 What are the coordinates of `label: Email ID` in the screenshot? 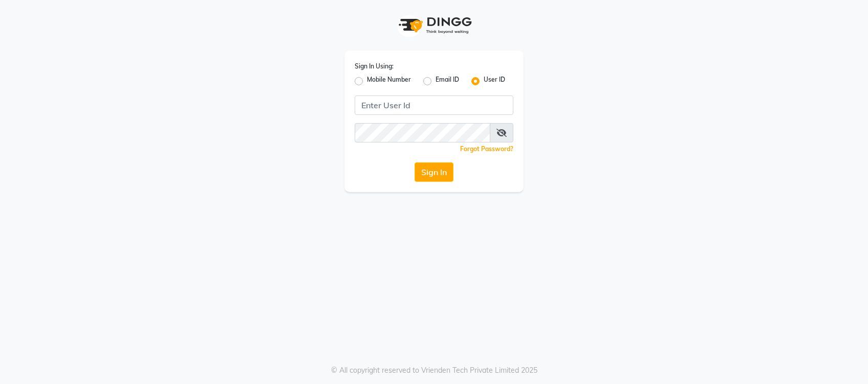 It's located at (447, 81).